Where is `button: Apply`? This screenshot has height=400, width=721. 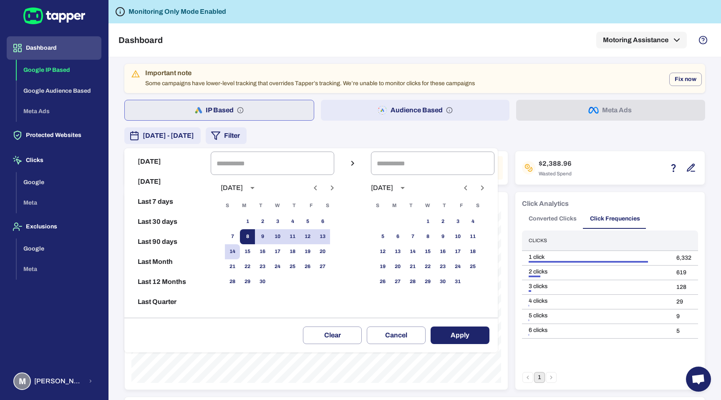
button: Apply is located at coordinates (460, 335).